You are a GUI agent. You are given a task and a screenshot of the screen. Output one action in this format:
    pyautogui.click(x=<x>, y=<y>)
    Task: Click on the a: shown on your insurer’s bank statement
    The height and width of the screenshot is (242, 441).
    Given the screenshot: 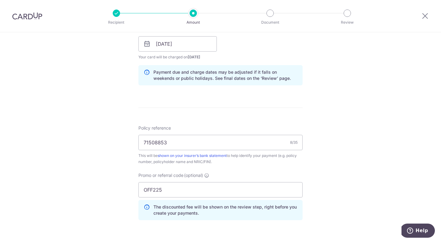 What is the action you would take?
    pyautogui.click(x=192, y=155)
    